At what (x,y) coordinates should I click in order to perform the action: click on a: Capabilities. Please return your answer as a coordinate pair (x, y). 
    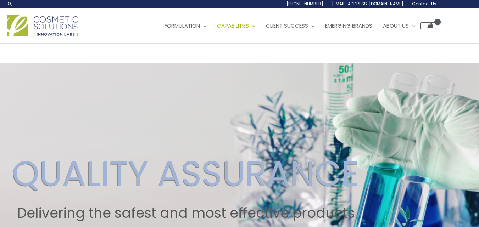
    Looking at the image, I should click on (236, 26).